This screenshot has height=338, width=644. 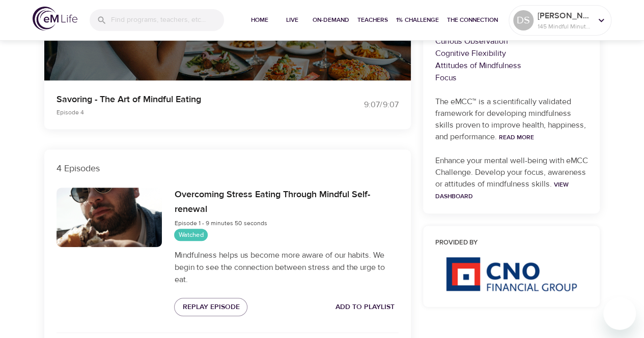 What do you see at coordinates (331, 20) in the screenshot?
I see `span: On-Demand` at bounding box center [331, 20].